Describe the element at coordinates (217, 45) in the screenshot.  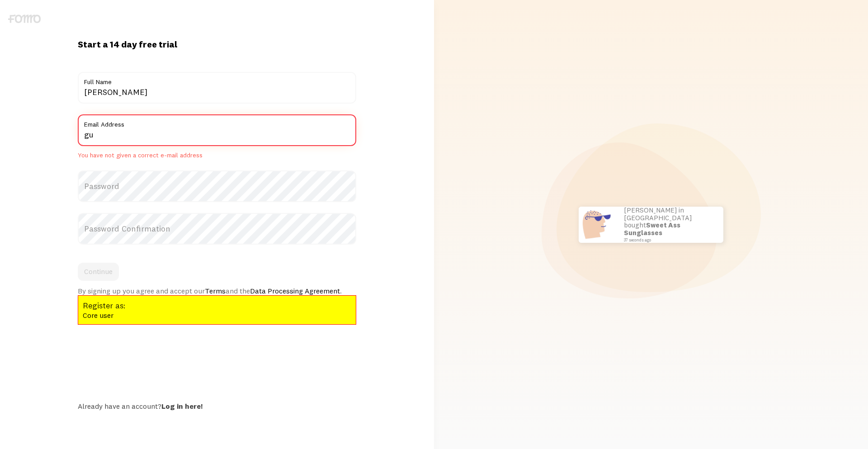
I see `h1: Start a 14 day free trial` at that location.